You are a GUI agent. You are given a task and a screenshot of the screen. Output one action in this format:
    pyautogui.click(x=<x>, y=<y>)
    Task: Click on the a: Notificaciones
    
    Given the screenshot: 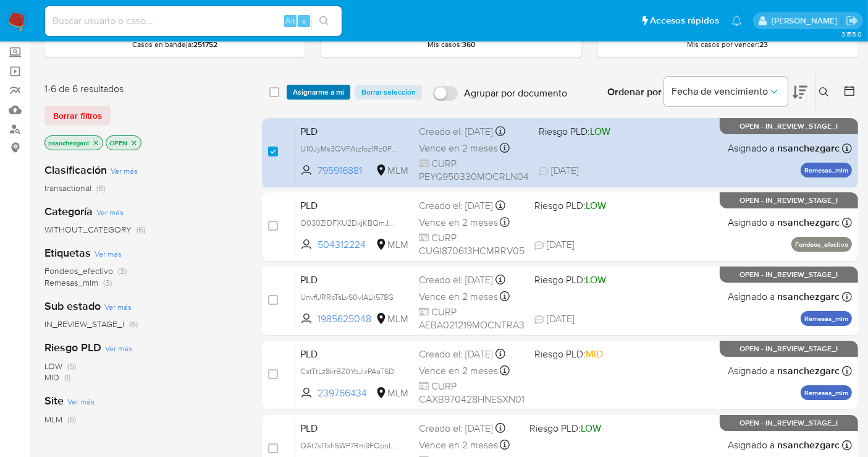 What is the action you would take?
    pyautogui.click(x=736, y=20)
    